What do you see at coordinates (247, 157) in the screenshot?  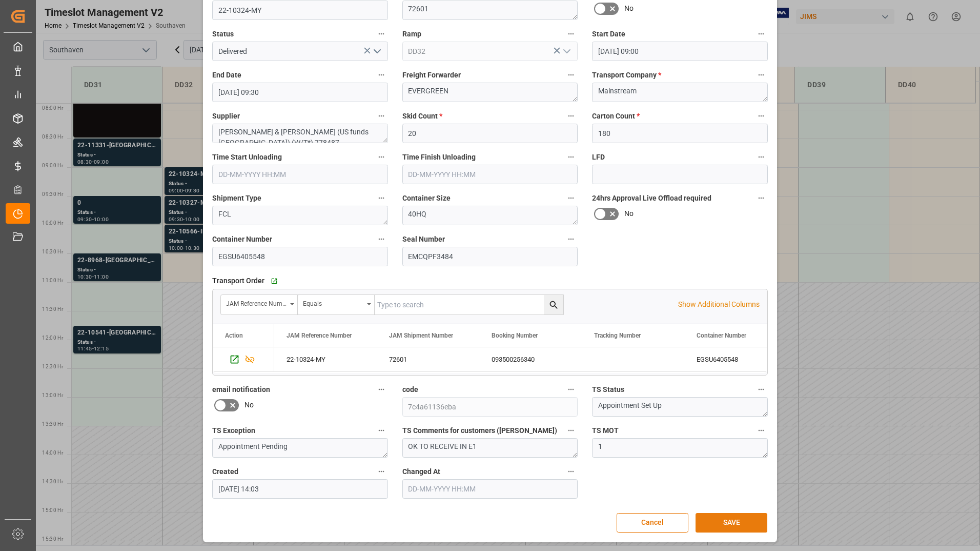 I see `span: Time Start Unloading` at bounding box center [247, 157].